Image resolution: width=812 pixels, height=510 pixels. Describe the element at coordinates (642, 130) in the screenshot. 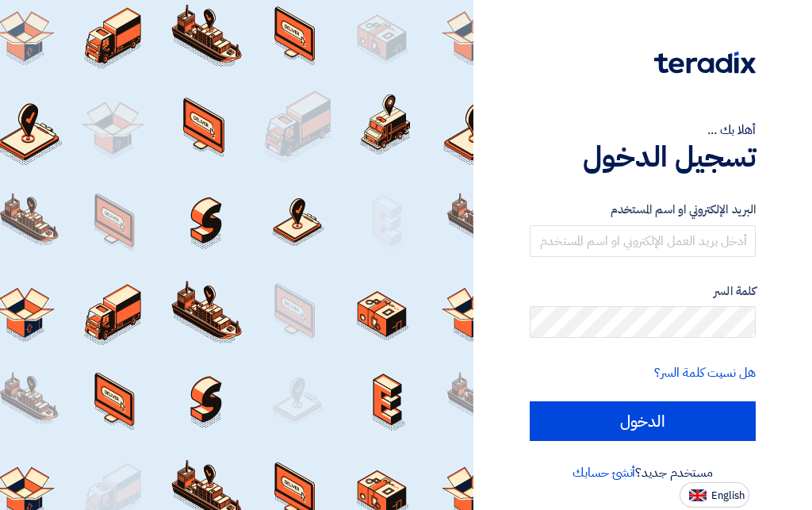

I see `div: أهلا بك ...` at that location.